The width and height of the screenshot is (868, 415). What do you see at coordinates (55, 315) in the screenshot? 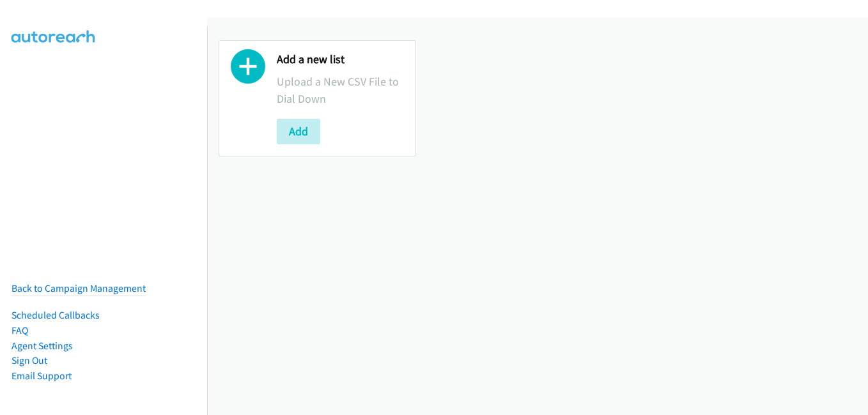
I see `a: Scheduled Callbacks` at bounding box center [55, 315].